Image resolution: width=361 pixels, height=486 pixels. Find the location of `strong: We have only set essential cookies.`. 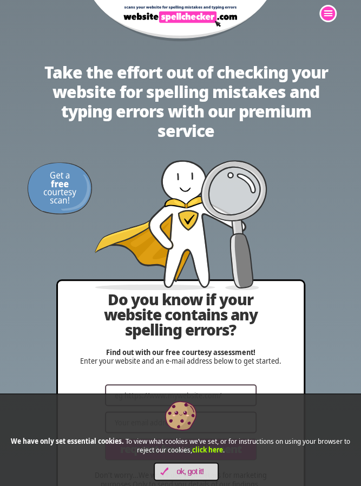

strong: We have only set essential cookies. is located at coordinates (67, 441).